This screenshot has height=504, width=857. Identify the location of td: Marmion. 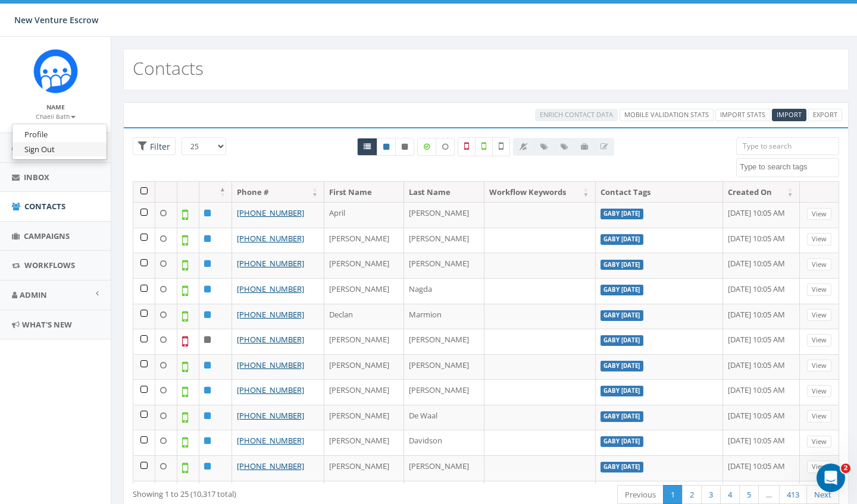
(444, 316).